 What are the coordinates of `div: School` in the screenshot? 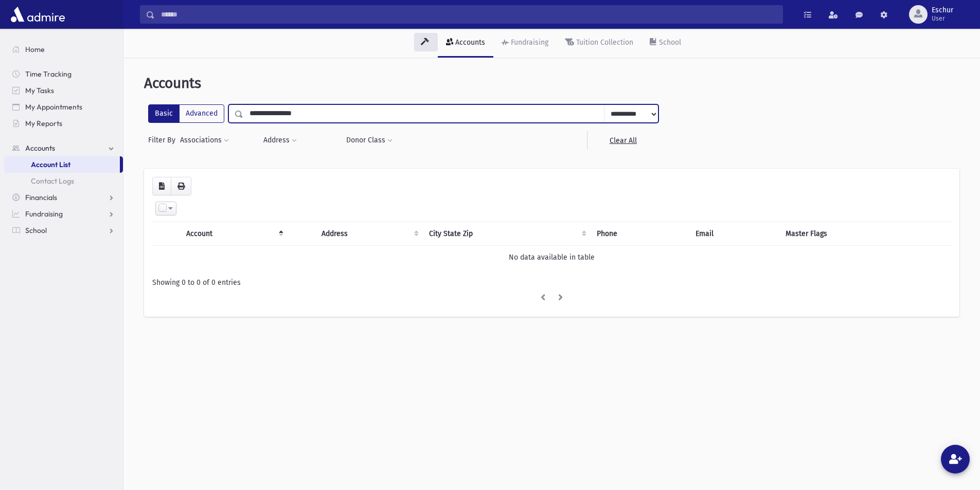 It's located at (668, 42).